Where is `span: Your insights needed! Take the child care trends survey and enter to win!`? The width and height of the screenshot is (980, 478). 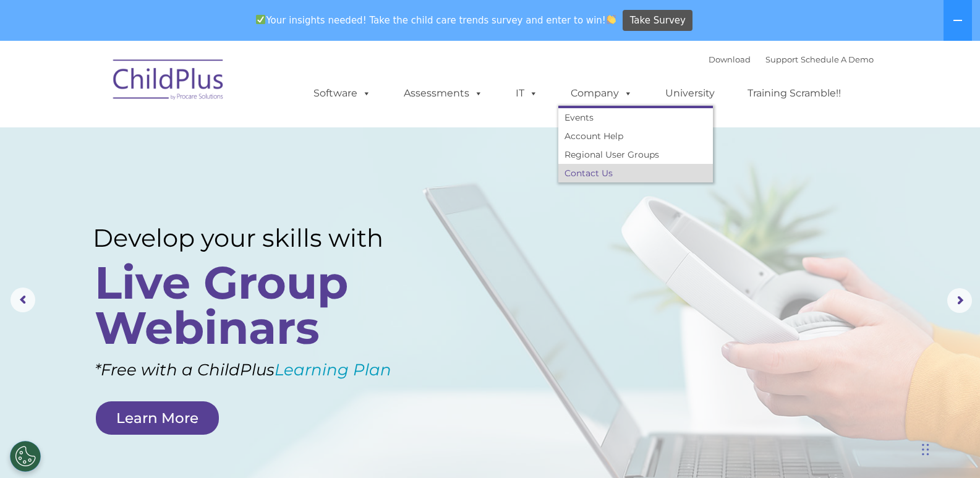 span: Your insights needed! Take the child care trends survey and enter to win! is located at coordinates (436, 19).